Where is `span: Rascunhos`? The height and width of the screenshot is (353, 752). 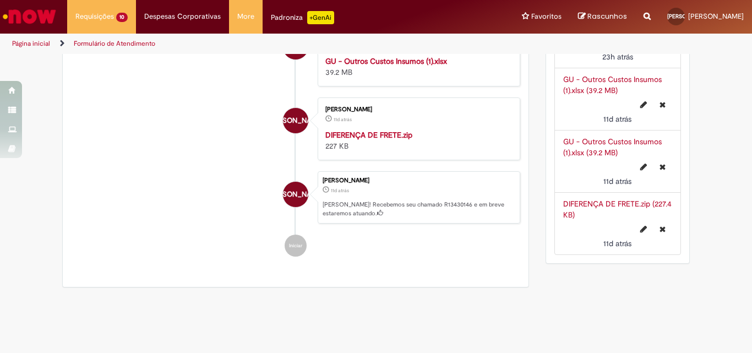 span: Rascunhos is located at coordinates (607, 16).